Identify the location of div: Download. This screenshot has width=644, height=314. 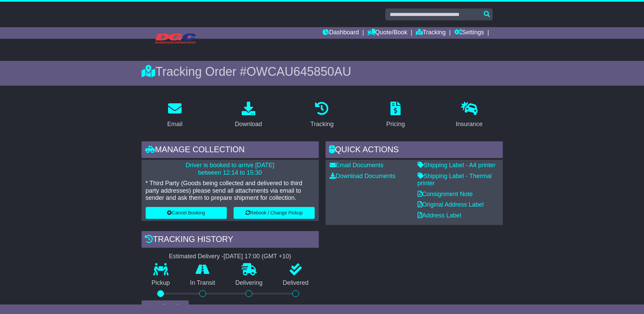
(249, 124).